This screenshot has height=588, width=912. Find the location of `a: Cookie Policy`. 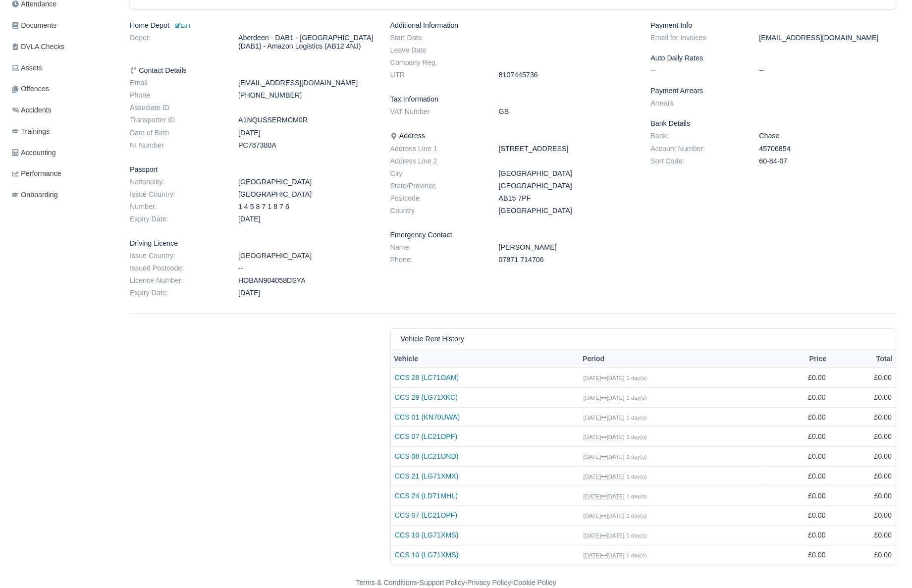

a: Cookie Policy is located at coordinates (535, 582).